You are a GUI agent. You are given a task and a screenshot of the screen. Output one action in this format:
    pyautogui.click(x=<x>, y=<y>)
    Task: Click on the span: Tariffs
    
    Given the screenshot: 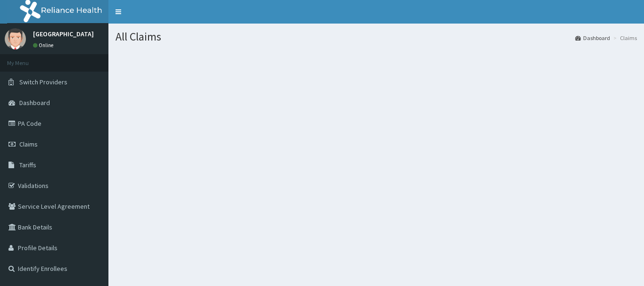 What is the action you would take?
    pyautogui.click(x=28, y=165)
    